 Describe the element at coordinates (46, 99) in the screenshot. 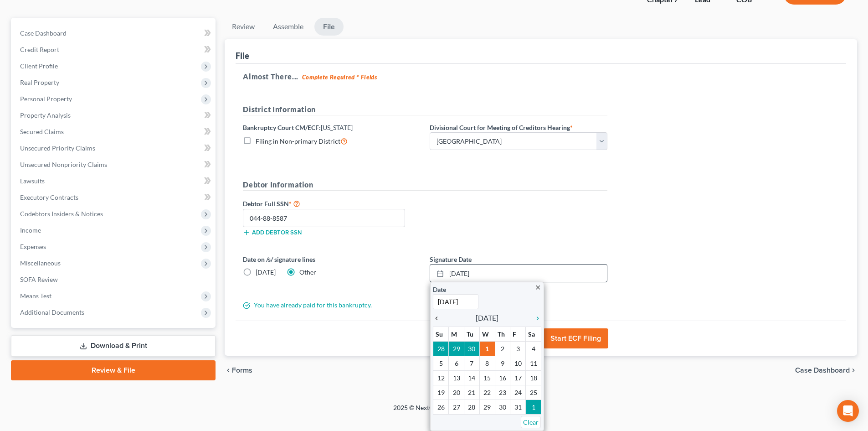

I see `span: Personal Property` at that location.